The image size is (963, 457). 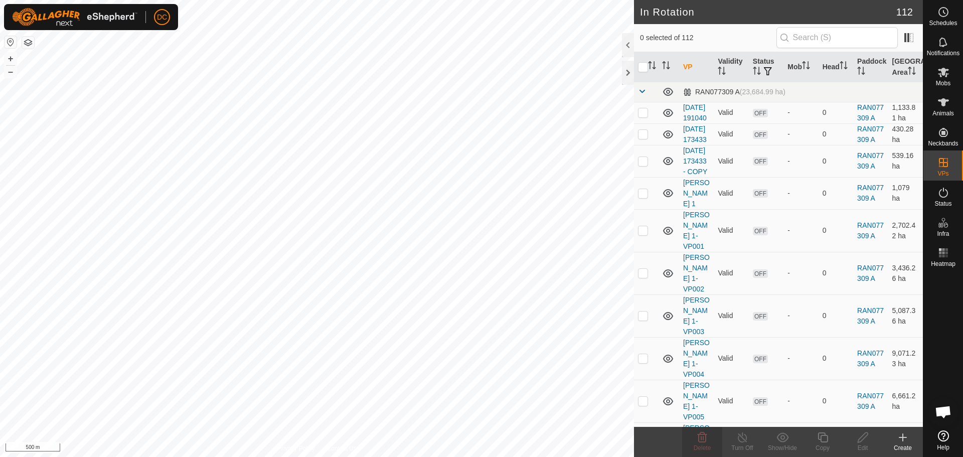 I want to click on th: Mob, so click(x=801, y=67).